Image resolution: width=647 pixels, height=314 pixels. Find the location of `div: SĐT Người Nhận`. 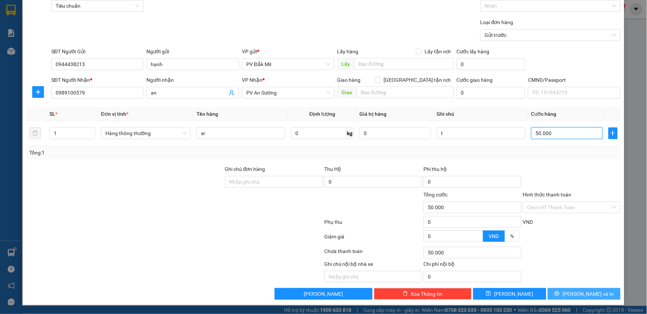

div: SĐT Người Nhận is located at coordinates (97, 80).